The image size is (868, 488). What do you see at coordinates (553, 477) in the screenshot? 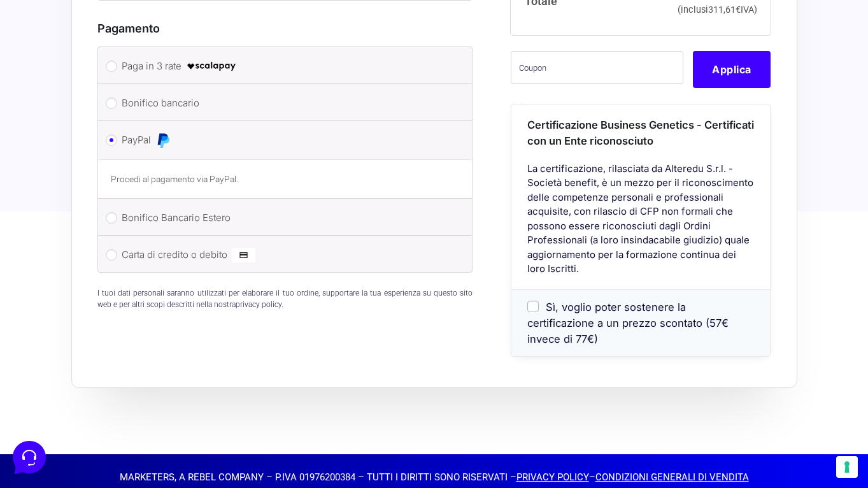
I see `u: PRIVACY POLICY` at bounding box center [553, 477].